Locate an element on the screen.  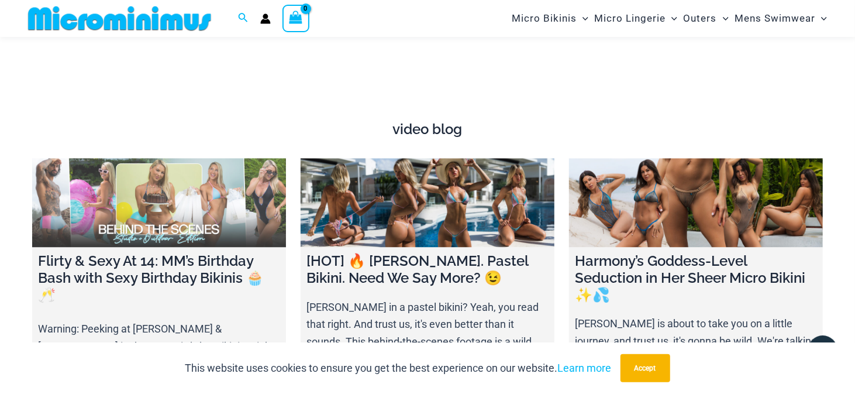
button: Accept is located at coordinates (645, 368).